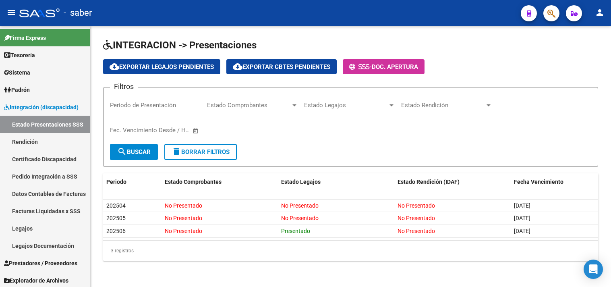 The image size is (611, 287). I want to click on mat-icon: menu, so click(11, 12).